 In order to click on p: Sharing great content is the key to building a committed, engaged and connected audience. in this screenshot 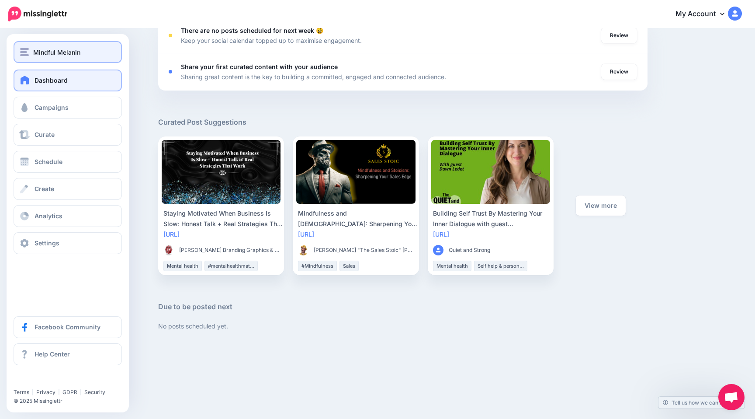, I will do `click(313, 77)`.